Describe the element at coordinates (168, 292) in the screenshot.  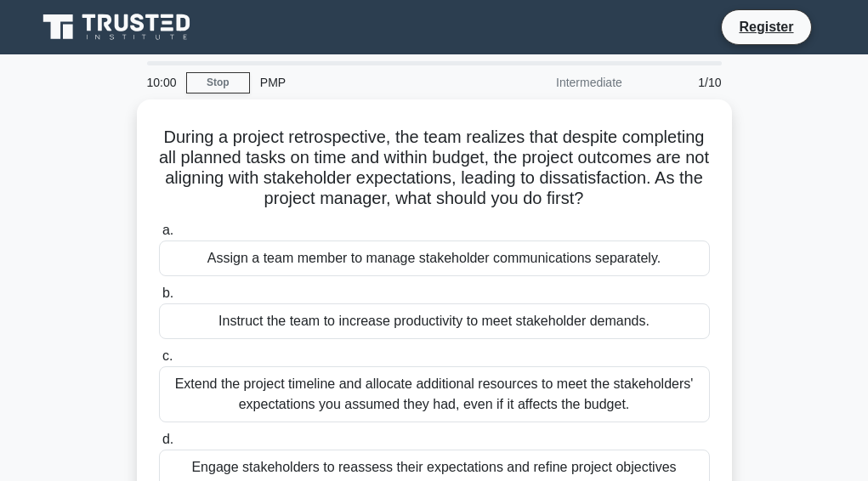
I see `span: b.` at that location.